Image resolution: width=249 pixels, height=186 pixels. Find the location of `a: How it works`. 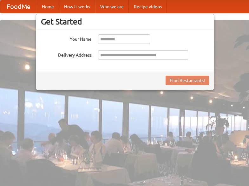

a: How it works is located at coordinates (77, 7).